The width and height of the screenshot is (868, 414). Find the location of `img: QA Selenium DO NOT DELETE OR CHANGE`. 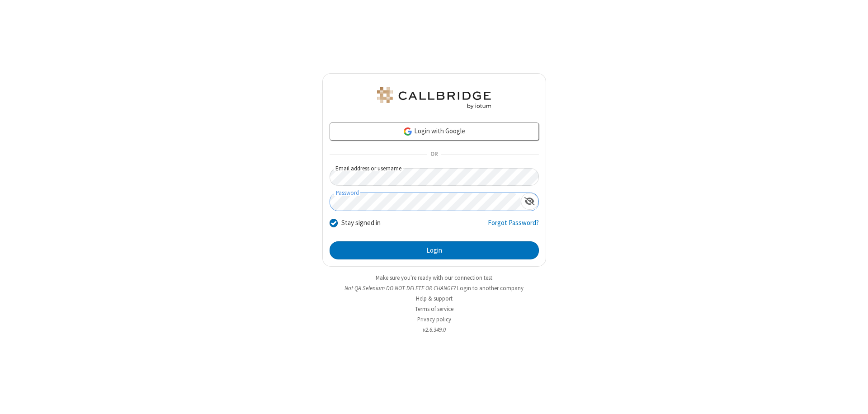

img: QA Selenium DO NOT DELETE OR CHANGE is located at coordinates (434, 98).